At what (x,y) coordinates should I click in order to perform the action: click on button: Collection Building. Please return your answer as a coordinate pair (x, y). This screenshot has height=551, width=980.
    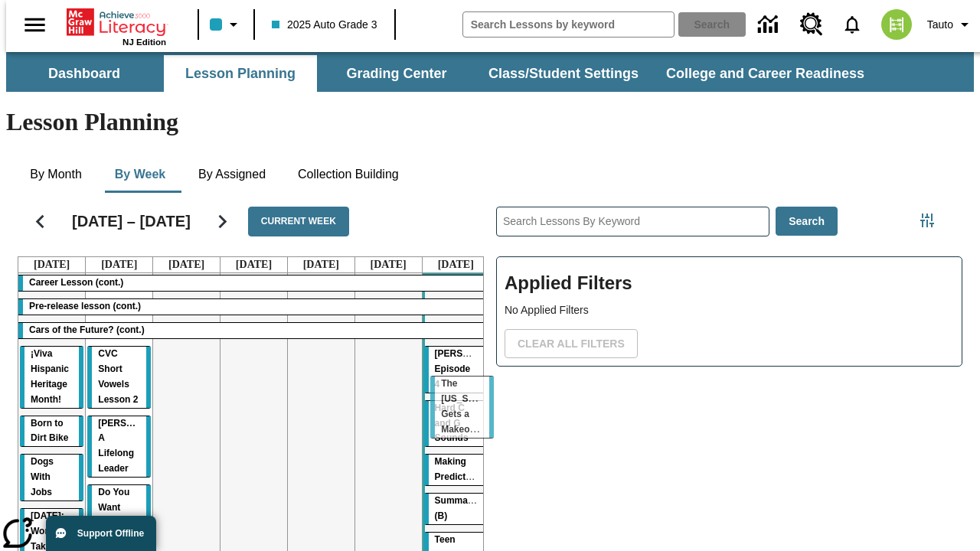
    Looking at the image, I should click on (348, 175).